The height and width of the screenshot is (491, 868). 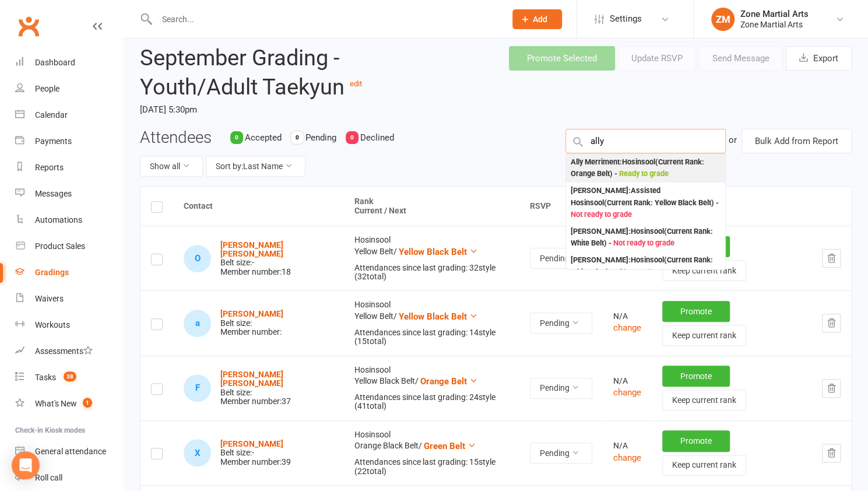 What do you see at coordinates (645, 168) in the screenshot?
I see `div: Ally Merriment : Hosinsool (Current Rank: Orange Belt ) -` at bounding box center [645, 168].